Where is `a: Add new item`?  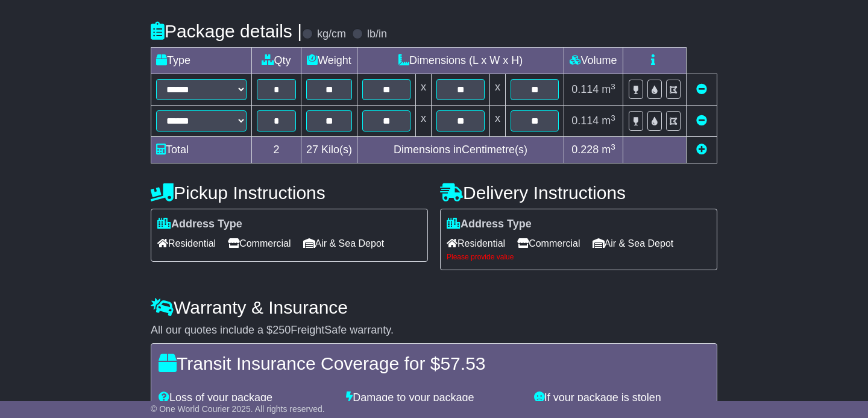 a: Add new item is located at coordinates (702, 150).